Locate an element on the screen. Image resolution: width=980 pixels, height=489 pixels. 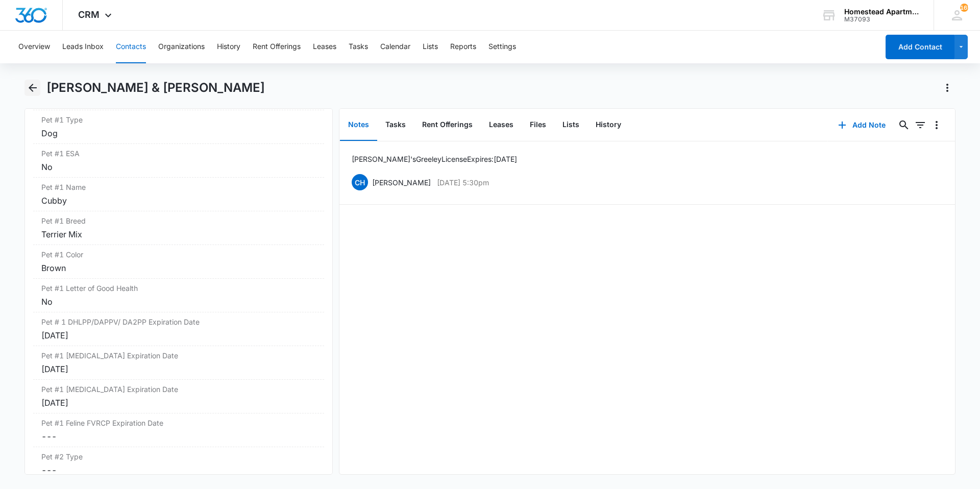
label: Pet # 1 DHLPP/DAPPV/ DA2PP Expiration Date is located at coordinates (178, 321).